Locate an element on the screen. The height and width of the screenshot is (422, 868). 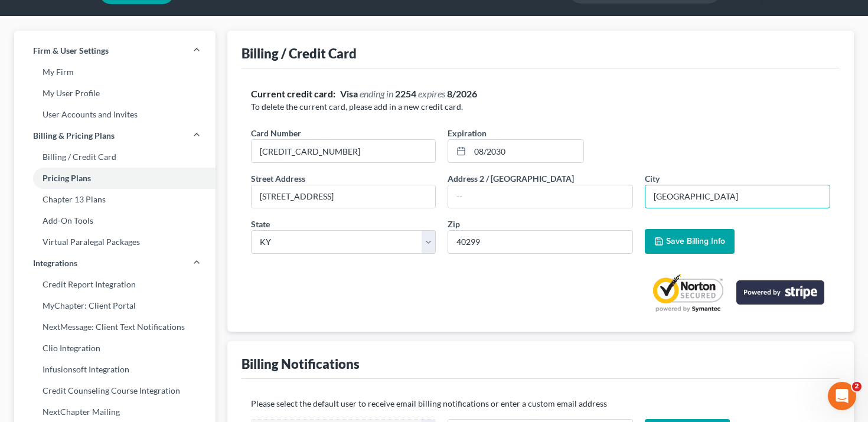
img: Powered by Symantec is located at coordinates (688, 293).